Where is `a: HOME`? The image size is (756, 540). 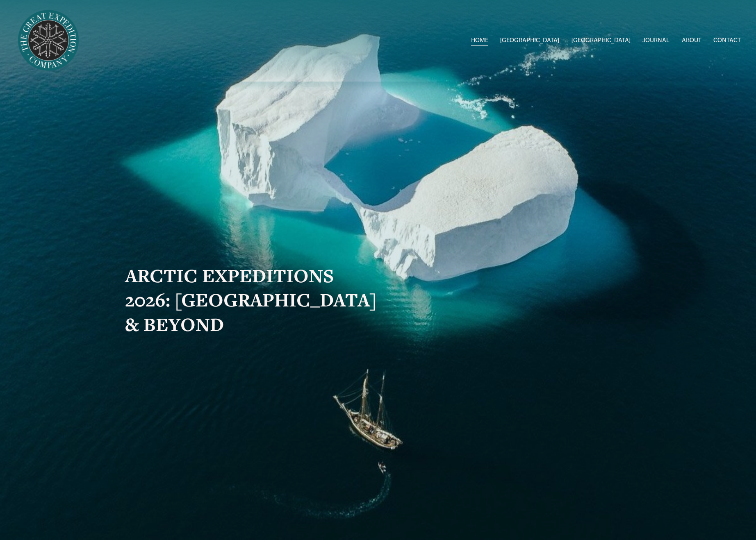 a: HOME is located at coordinates (480, 40).